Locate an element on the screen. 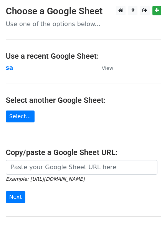 Image resolution: width=167 pixels, height=231 pixels. a: View is located at coordinates (104, 68).